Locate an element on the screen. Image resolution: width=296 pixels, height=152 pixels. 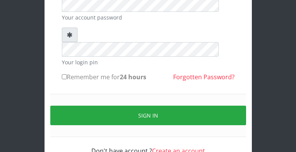
label: Remember me for is located at coordinates (104, 77).